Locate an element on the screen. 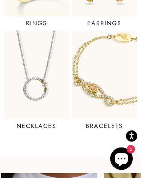  a: BRACELETS is located at coordinates (105, 81).